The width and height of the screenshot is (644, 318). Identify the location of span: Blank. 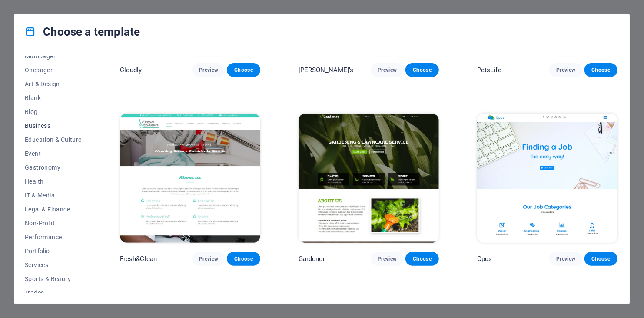
(53, 98).